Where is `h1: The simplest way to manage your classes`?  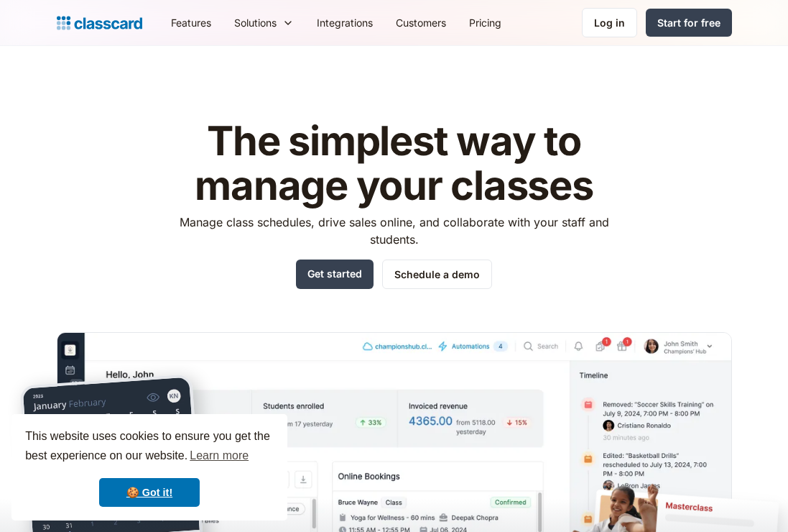 h1: The simplest way to manage your classes is located at coordinates (394, 163).